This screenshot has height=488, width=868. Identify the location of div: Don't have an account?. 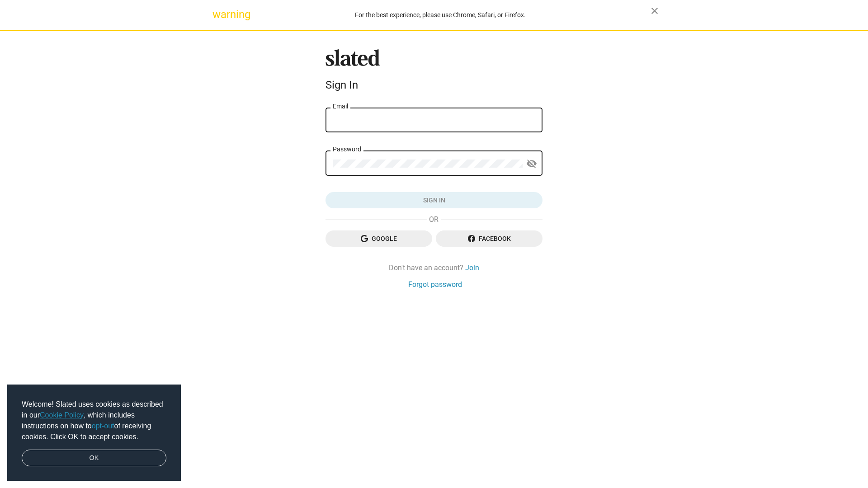
(434, 267).